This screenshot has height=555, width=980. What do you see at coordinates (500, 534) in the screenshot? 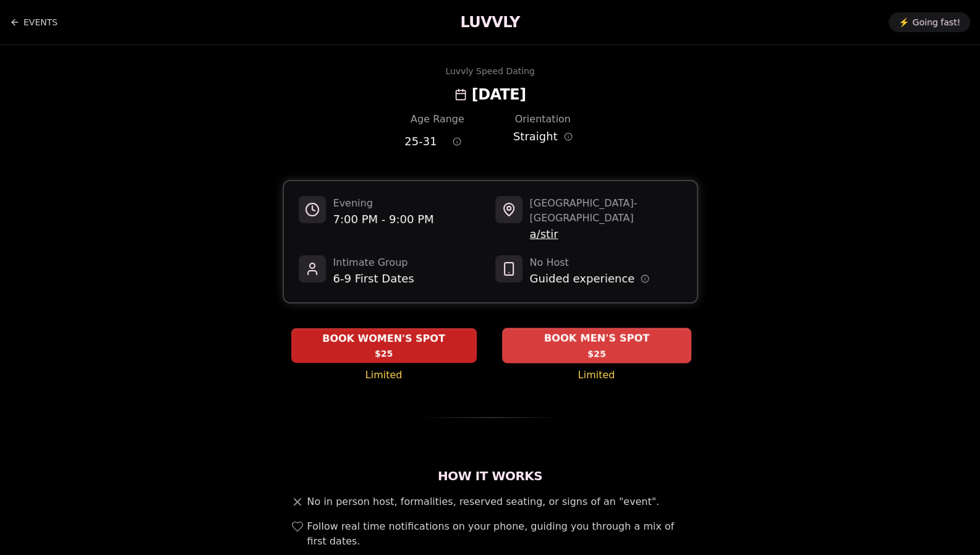
I see `span: Follow real time notifications on your phone, guiding you through a mix of first dates.` at bounding box center [500, 534].